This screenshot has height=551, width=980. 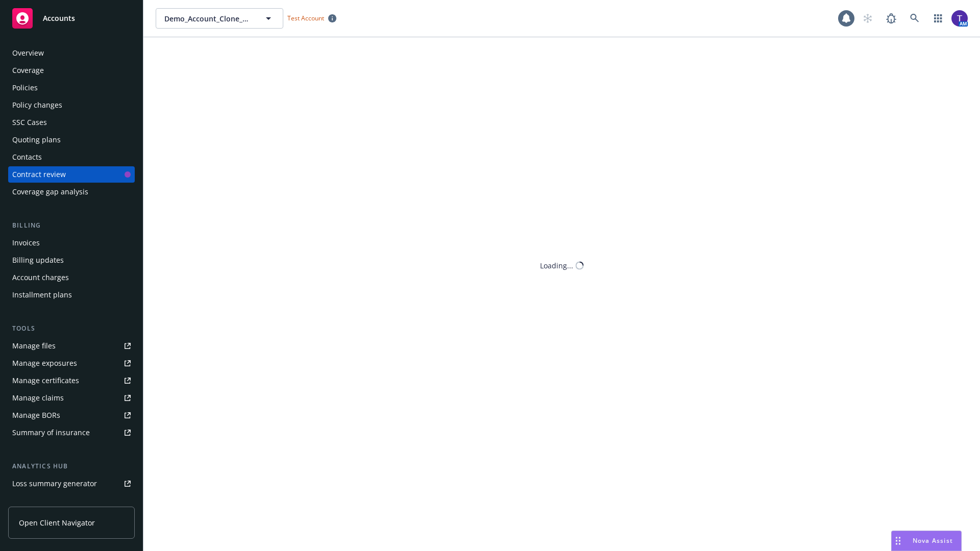 I want to click on a: Summary of insurance, so click(x=72, y=432).